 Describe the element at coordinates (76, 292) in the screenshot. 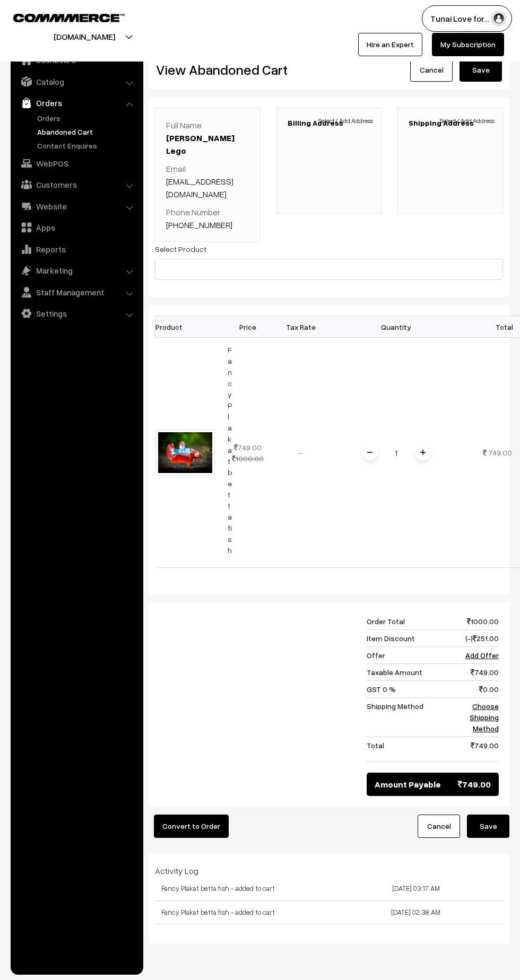

I see `a: Staff Management` at that location.